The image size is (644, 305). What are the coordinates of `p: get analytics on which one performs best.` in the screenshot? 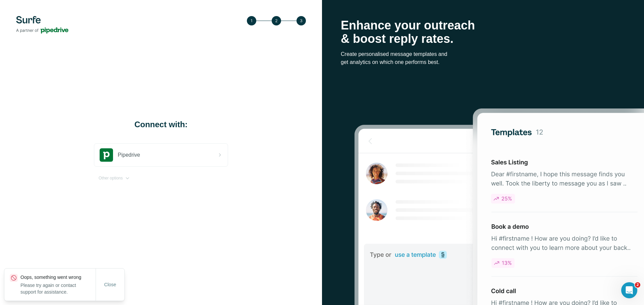 It's located at (483, 62).